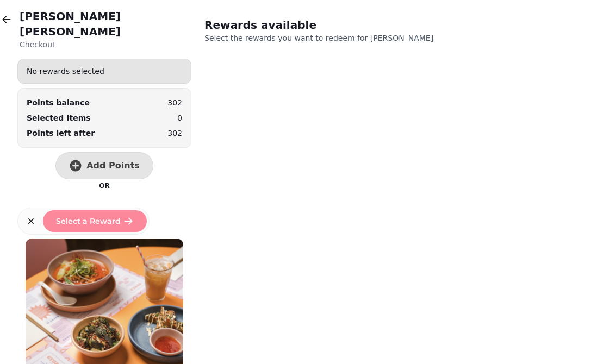  Describe the element at coordinates (58, 103) in the screenshot. I see `div: Points balance` at that location.